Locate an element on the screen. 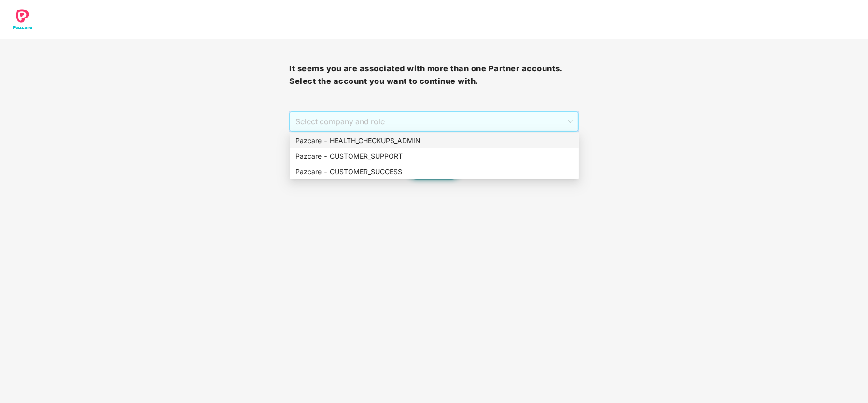  div: Pazcare - HEALTH_CHECKUPS_ADMIN is located at coordinates (434, 141).